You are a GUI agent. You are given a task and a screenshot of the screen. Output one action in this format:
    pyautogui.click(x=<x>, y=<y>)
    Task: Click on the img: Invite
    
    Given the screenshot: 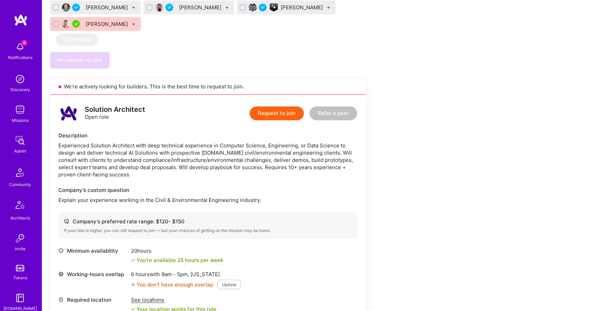 What is the action you would take?
    pyautogui.click(x=20, y=238)
    